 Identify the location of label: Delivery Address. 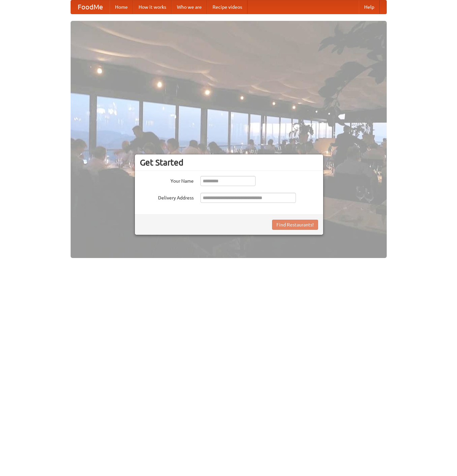
(167, 197).